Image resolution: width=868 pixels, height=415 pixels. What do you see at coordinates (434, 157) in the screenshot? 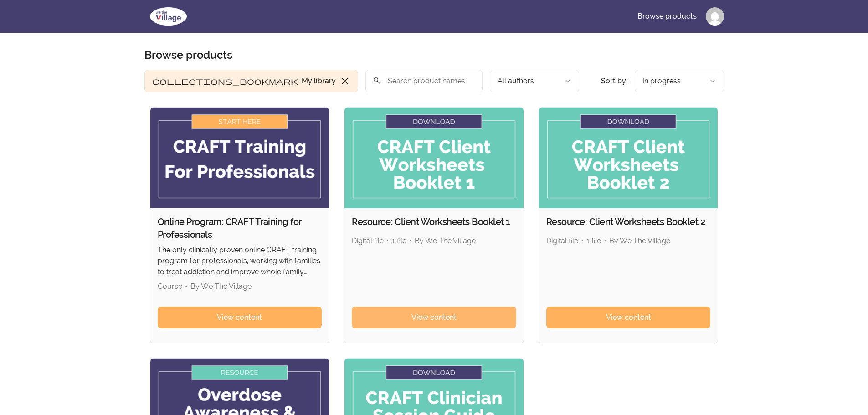
I see `img: Product image for Resource: Client Worksheets Booklet 1` at bounding box center [434, 157].